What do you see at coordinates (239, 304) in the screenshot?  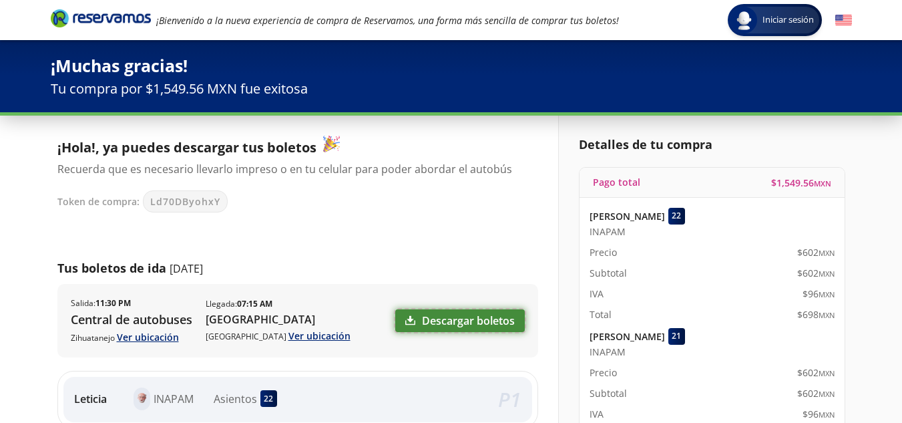 I see `p: Llegada :` at bounding box center [239, 304].